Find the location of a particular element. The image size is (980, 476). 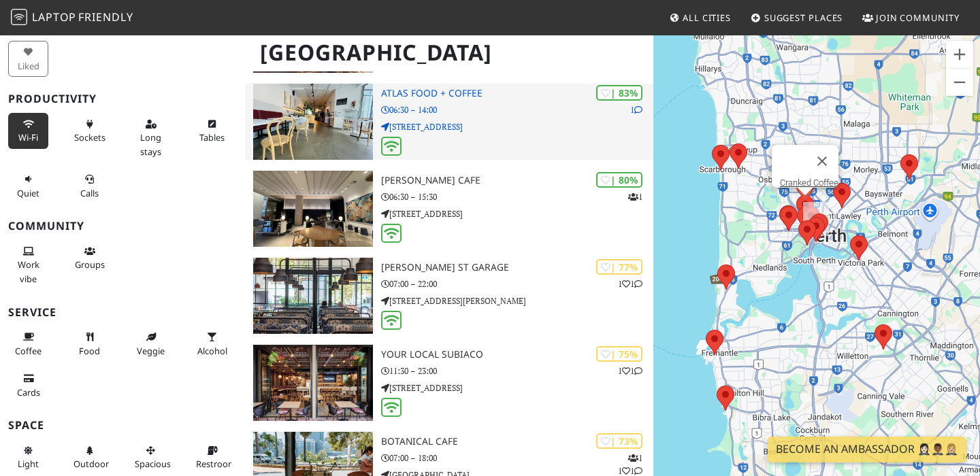

span: Veggie is located at coordinates (151, 351).